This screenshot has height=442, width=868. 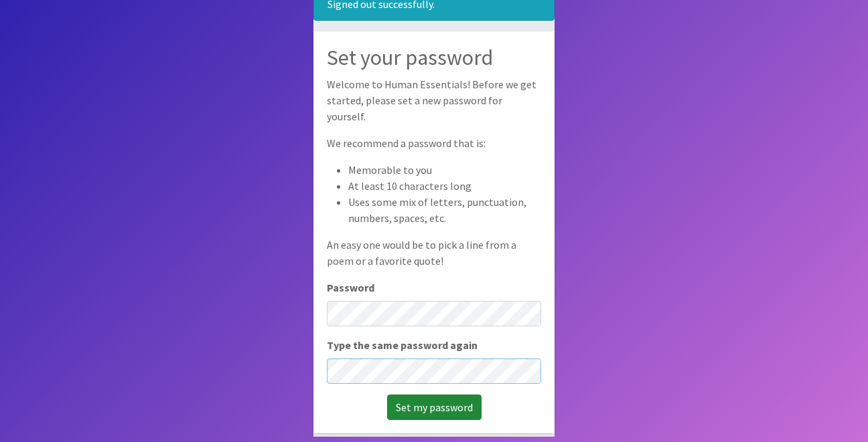 What do you see at coordinates (444, 186) in the screenshot?
I see `li: At least 10 characters long` at bounding box center [444, 186].